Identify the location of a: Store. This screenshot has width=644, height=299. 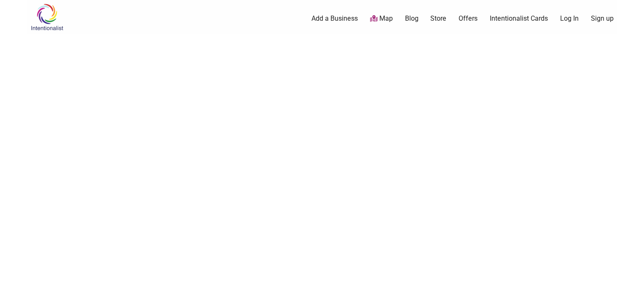
(439, 19).